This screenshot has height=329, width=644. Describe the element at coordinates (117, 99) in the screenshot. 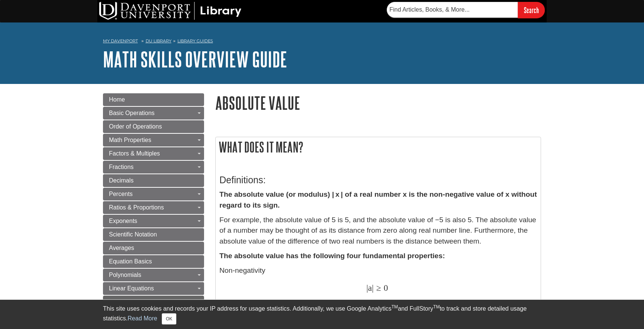

I see `span: Home` at that location.